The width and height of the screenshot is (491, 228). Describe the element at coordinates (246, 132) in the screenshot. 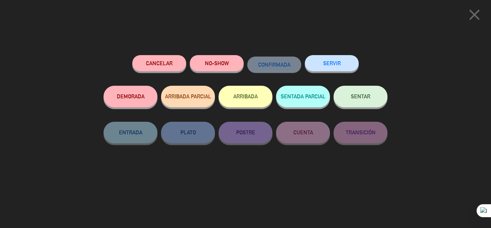

I see `button: POSTRE` at that location.